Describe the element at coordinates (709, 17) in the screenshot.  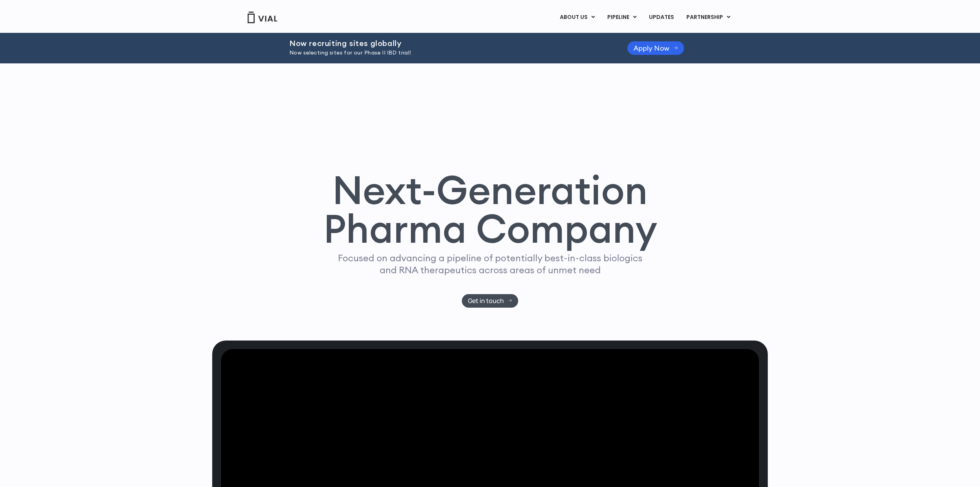
I see `a: PARTNERSHIPMenu Toggle` at that location.